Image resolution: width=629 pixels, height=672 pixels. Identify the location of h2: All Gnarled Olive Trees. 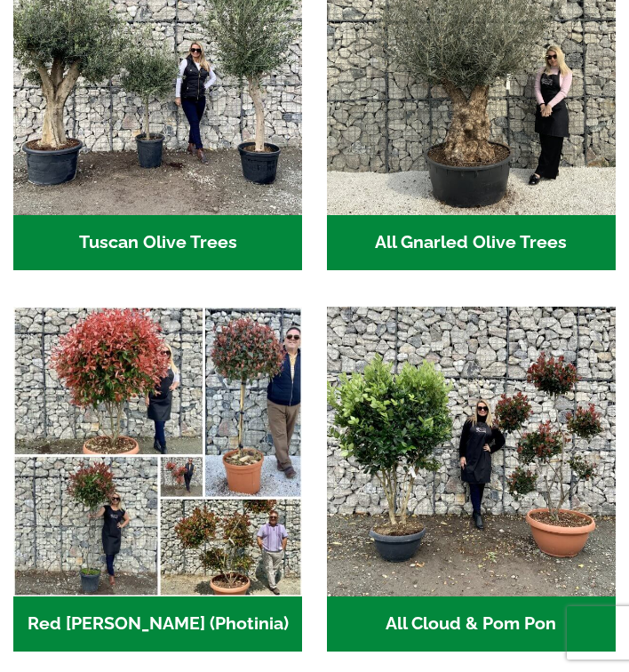
(471, 243).